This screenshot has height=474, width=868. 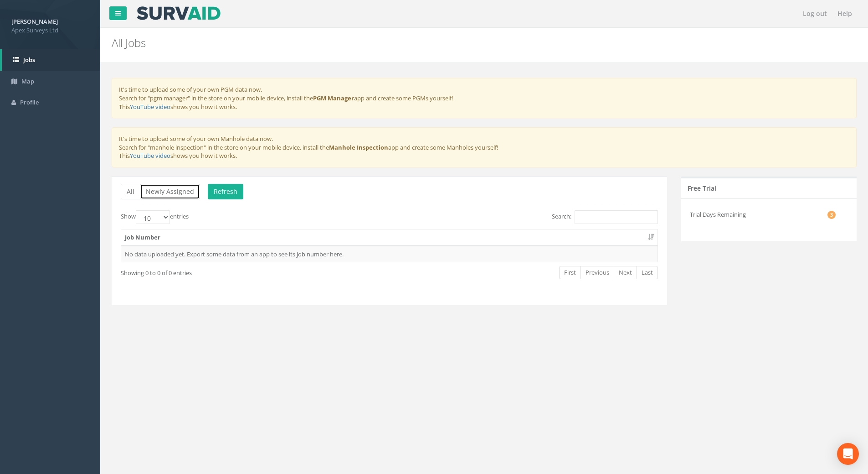 I want to click on button: Refresh, so click(x=226, y=192).